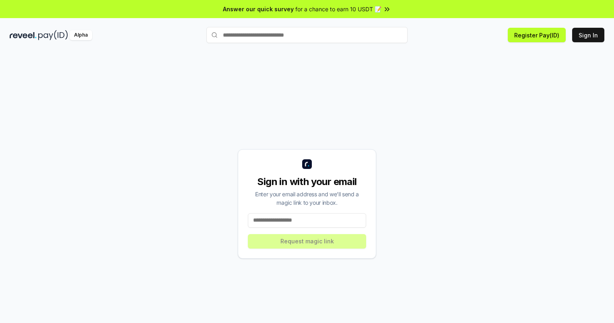 The width and height of the screenshot is (614, 323). What do you see at coordinates (338, 9) in the screenshot?
I see `span: for a chance to earn 10 USDT 📝` at bounding box center [338, 9].